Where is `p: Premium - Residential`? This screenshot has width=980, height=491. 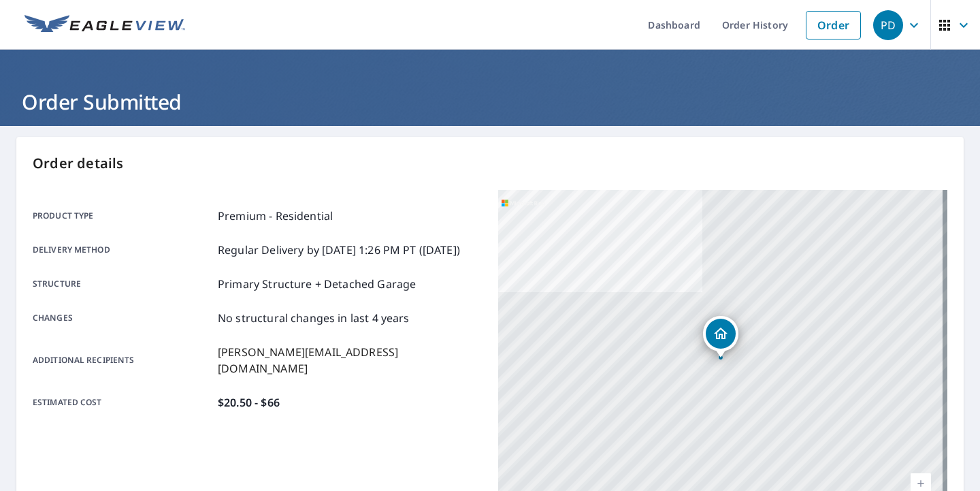 p: Premium - Residential is located at coordinates (275, 216).